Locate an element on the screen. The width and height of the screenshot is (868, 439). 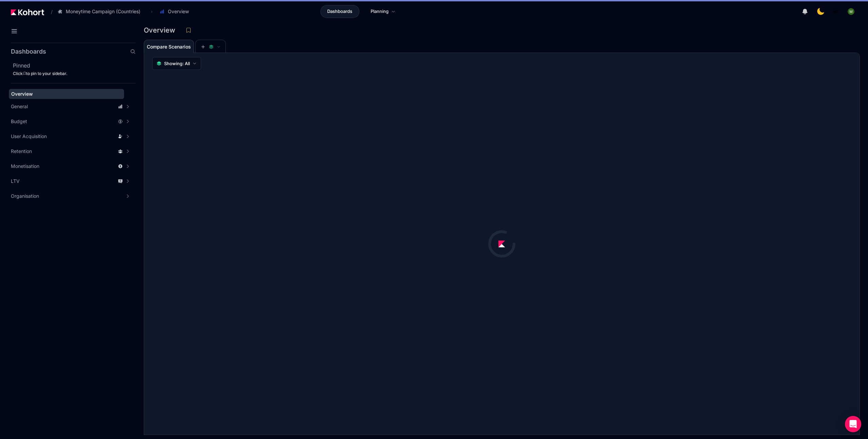
span: User Acquisition is located at coordinates (29, 136).